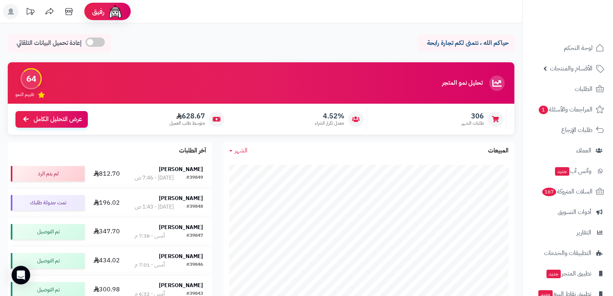  What do you see at coordinates (329, 123) in the screenshot?
I see `span: معدل تكرار الشراء` at bounding box center [329, 123].